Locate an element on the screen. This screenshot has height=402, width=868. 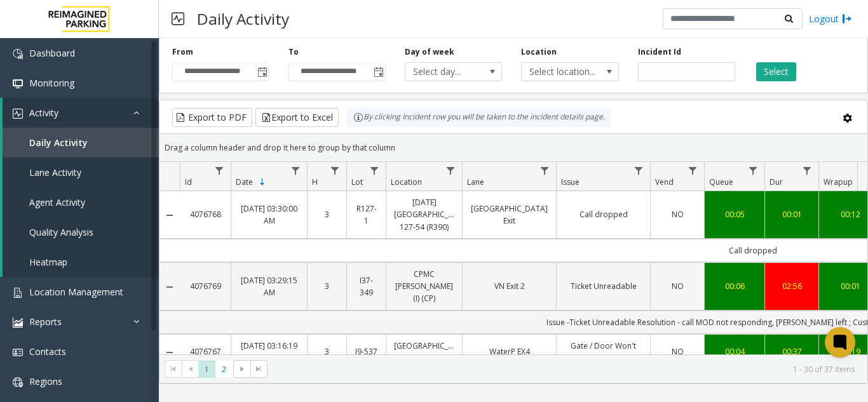
a: Quality Analysis is located at coordinates (81, 231).